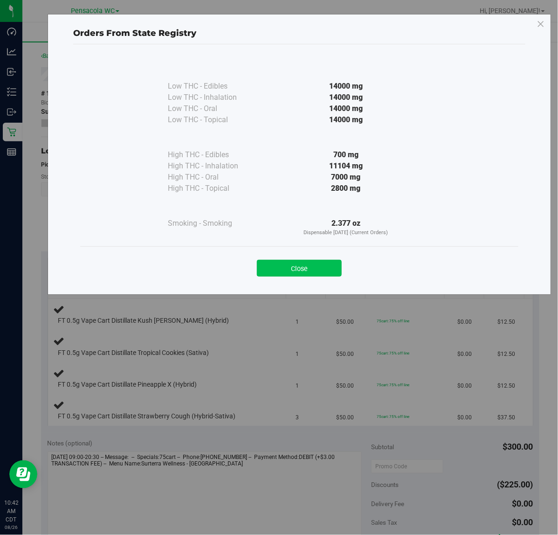 Image resolution: width=558 pixels, height=535 pixels. Describe the element at coordinates (299, 268) in the screenshot. I see `button: Close` at that location.